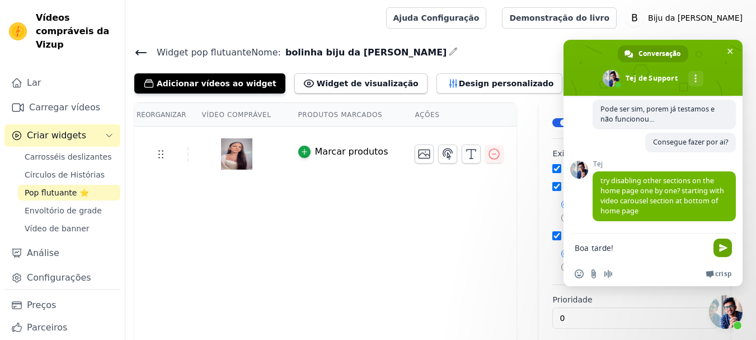 Image resolution: width=756 pixels, height=340 pixels. What do you see at coordinates (69, 210) in the screenshot?
I see `a: Envoltório de grade` at bounding box center [69, 210].